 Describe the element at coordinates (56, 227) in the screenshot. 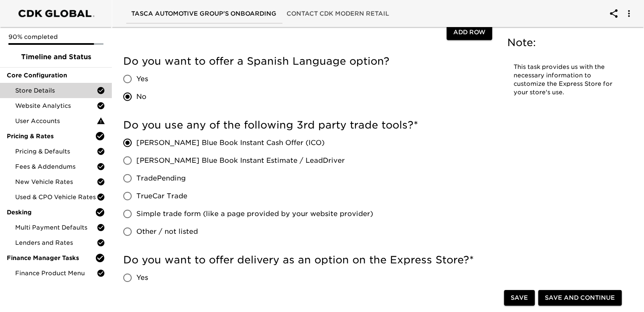

I see `span: Multi Payment Defaults` at that location.